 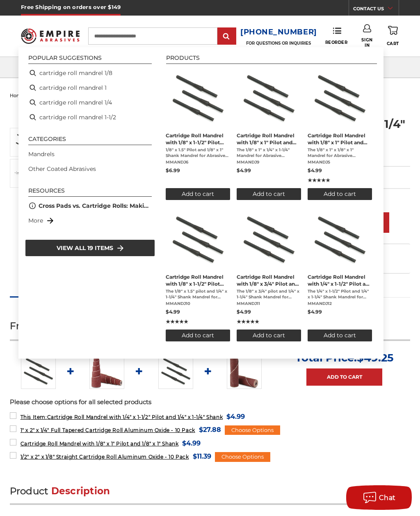 I want to click on span: $6.99, so click(x=173, y=170).